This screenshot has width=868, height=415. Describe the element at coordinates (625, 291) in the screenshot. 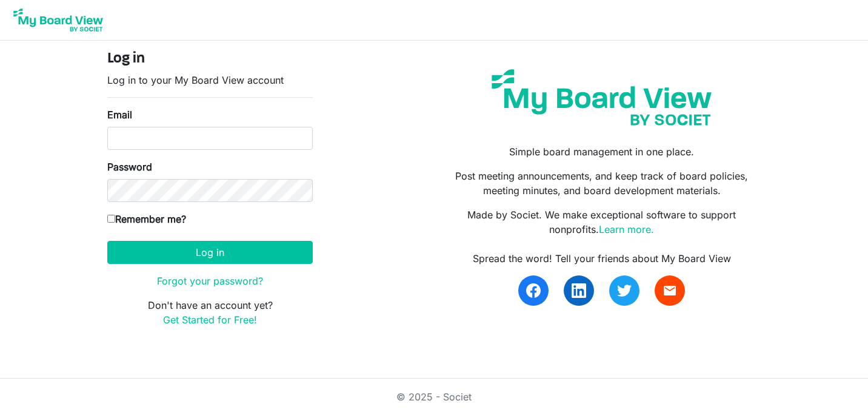

I see `img: twitter.svg` at that location.